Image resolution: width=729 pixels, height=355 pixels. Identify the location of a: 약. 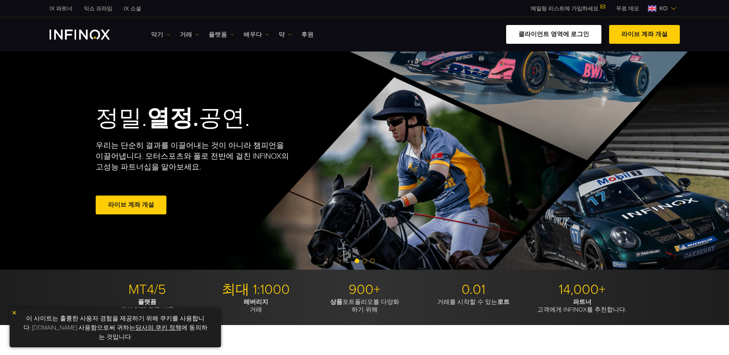
(285, 35).